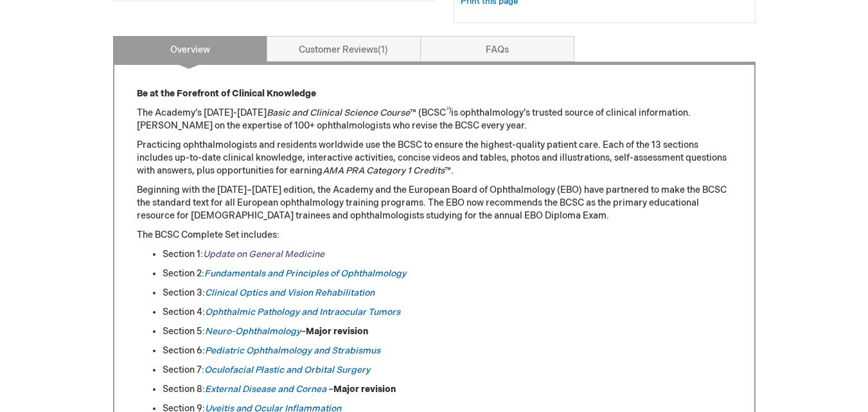 This screenshot has width=868, height=412. I want to click on a: Ophthalmic Pathology and Intraocular Tumors, so click(303, 312).